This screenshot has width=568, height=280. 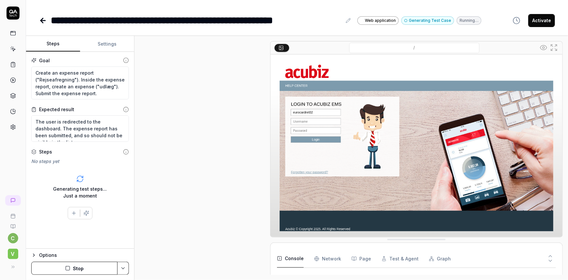 What do you see at coordinates (416, 145) in the screenshot?
I see `img: Screenshot` at bounding box center [416, 145].